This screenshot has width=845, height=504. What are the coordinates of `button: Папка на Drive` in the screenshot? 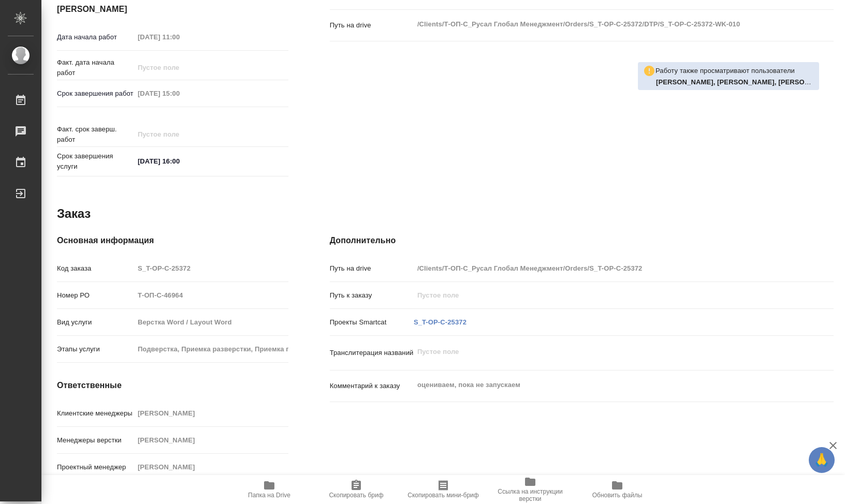 It's located at (269, 490).